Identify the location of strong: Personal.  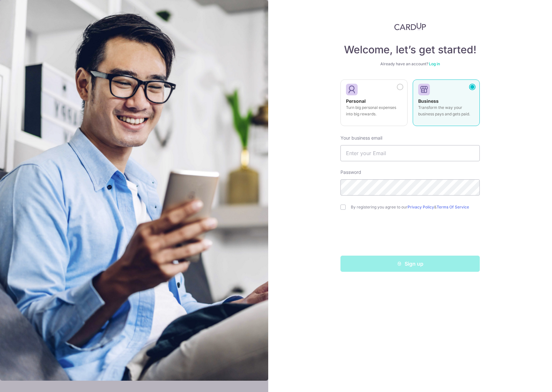
(356, 101).